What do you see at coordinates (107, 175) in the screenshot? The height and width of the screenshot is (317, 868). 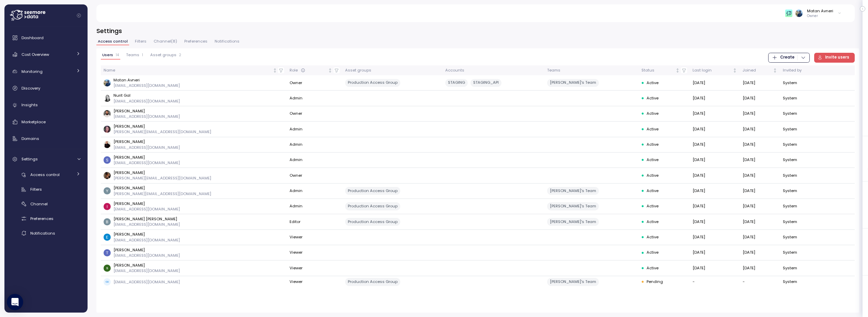 I see `img: ACg8ocLFKfaHXE38z_35D9oG4qLrdLeB_OJFy4BOGq8JL8YSOowJeg=s96-c` at bounding box center [107, 175].